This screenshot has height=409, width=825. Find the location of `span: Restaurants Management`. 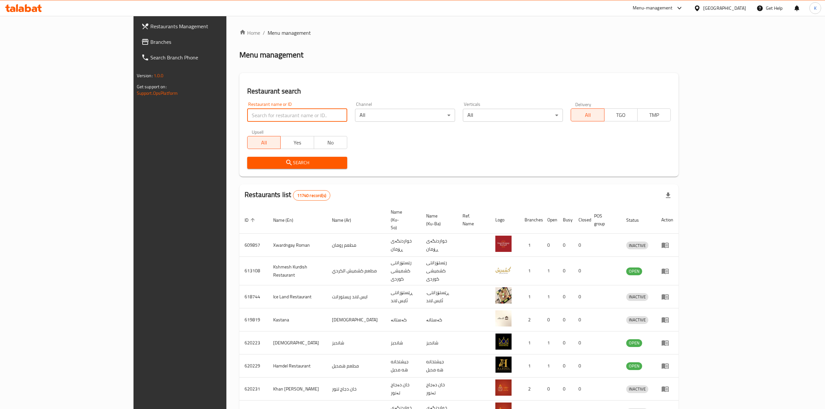

span: Restaurants Management is located at coordinates (208, 26).